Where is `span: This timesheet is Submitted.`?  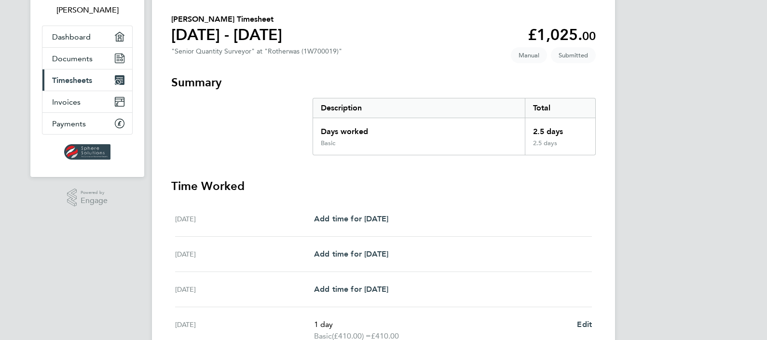
span: This timesheet is Submitted. is located at coordinates (573, 55).